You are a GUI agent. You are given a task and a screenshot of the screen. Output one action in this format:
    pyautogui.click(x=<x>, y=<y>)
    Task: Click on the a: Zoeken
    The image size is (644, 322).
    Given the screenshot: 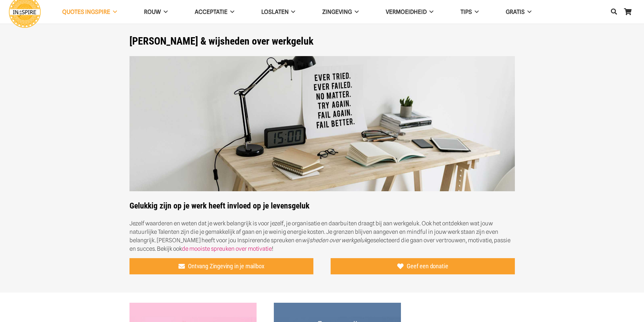 What is the action you would take?
    pyautogui.click(x=614, y=12)
    